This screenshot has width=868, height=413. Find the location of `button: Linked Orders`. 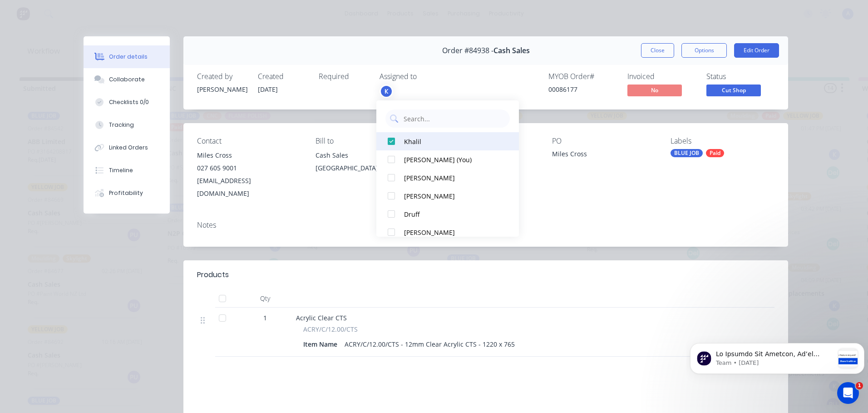

button: Linked Orders is located at coordinates (126, 148).